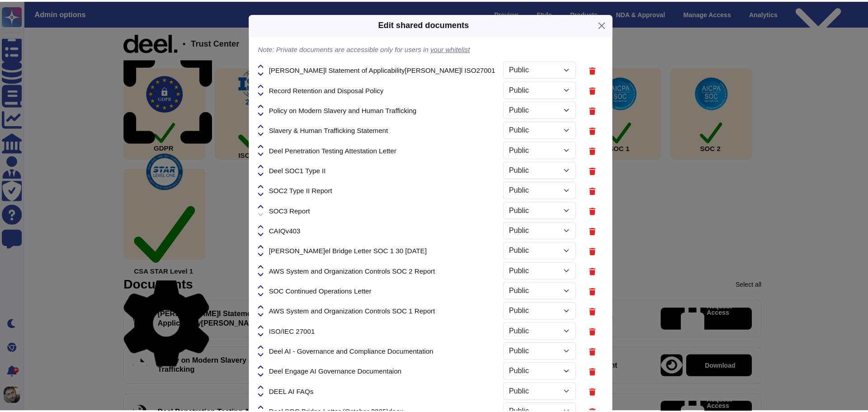  Describe the element at coordinates (349, 267) in the screenshot. I see `span: AWS System and Organization Controls SOC 2 Report` at that location.